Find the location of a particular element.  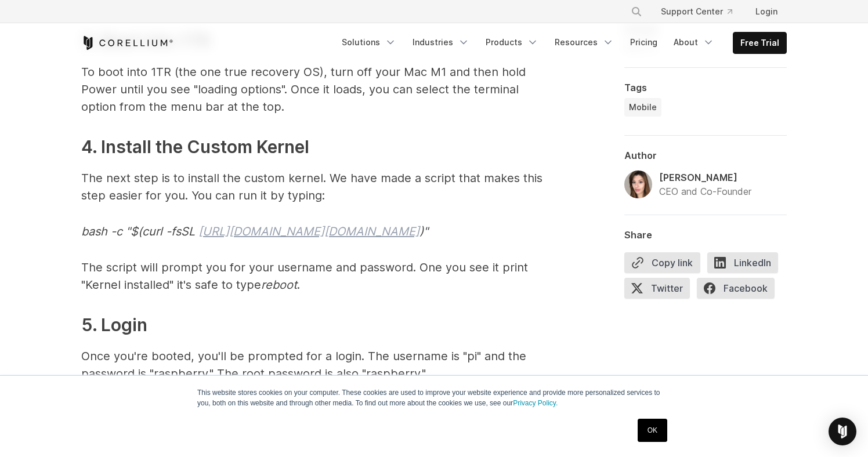

a: Login is located at coordinates (767, 11).